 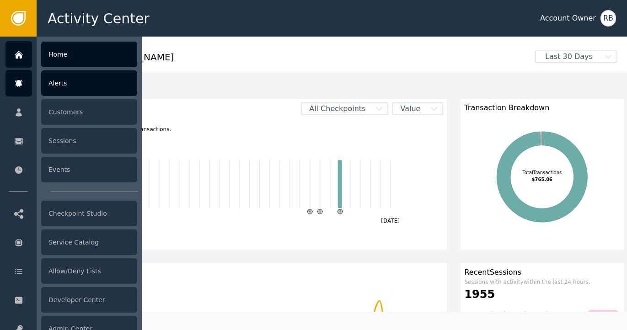 I want to click on span: Last 30 Days, so click(x=569, y=57).